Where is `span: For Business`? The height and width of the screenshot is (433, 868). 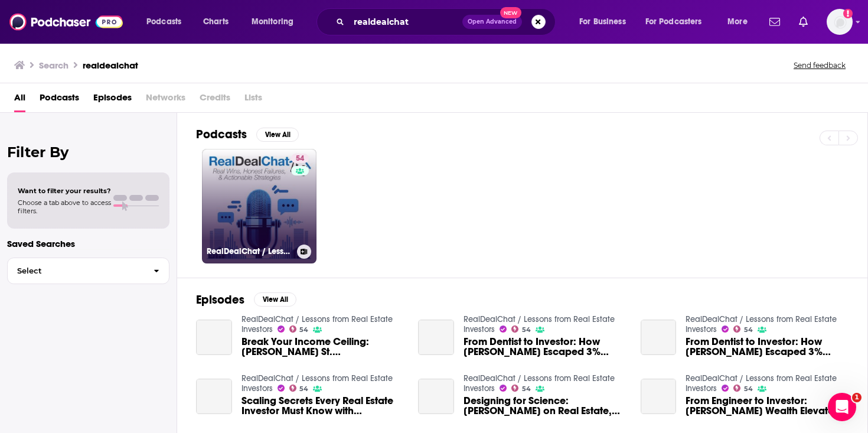
span: For Business is located at coordinates (602, 22).